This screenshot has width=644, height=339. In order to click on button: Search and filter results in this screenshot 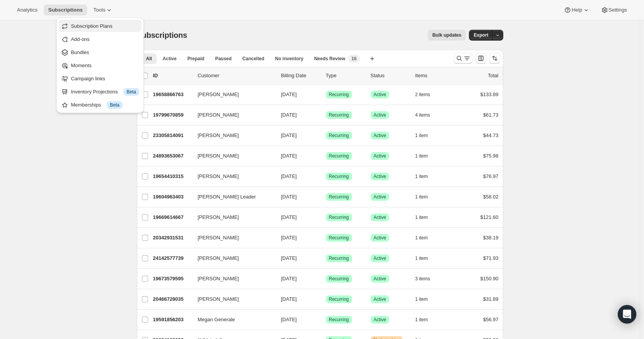, I will do `click(463, 59)`.